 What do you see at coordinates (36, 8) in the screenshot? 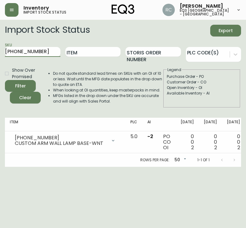
I see `span: Inventory` at bounding box center [36, 8].